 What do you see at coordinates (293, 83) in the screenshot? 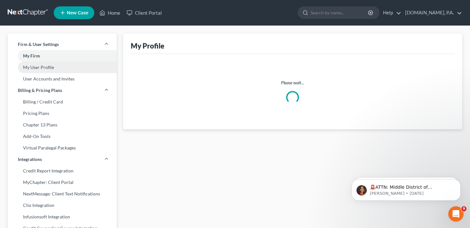
I see `p: Please wait...` at bounding box center [293, 83].